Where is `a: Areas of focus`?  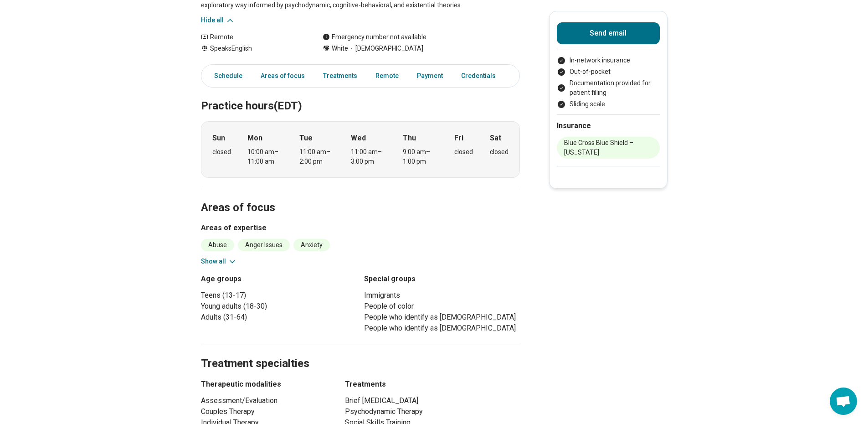
a: Areas of focus is located at coordinates (283, 76).